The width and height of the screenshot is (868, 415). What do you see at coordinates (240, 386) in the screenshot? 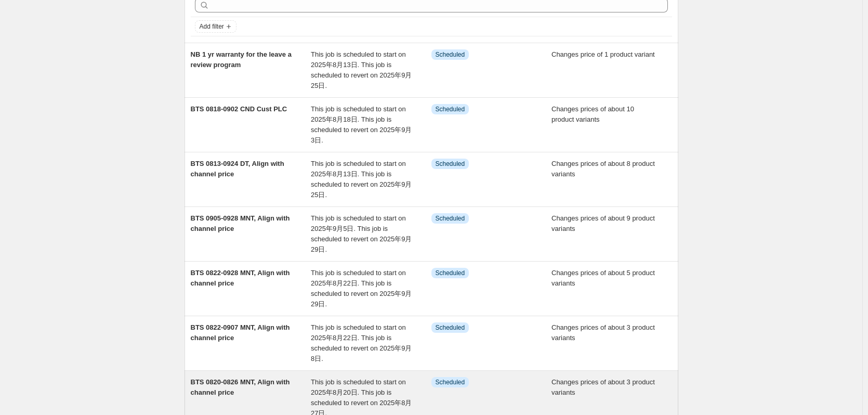
I see `span: BTS 0820-0826 MNT, Align with channel price` at bounding box center [240, 386].